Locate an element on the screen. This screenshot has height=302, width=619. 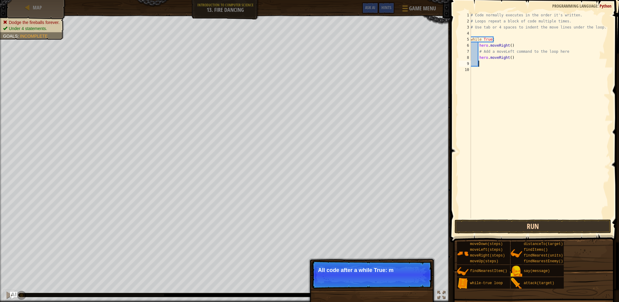
a: Map is located at coordinates (36, 8).